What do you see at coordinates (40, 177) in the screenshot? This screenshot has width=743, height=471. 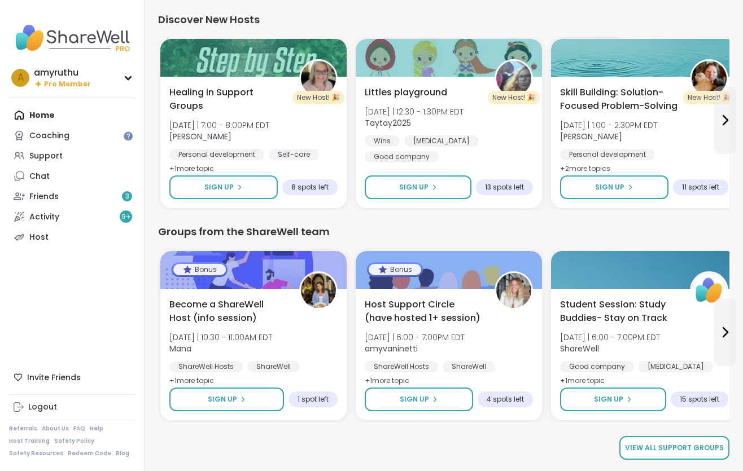 I see `div: Chat` at bounding box center [40, 177].